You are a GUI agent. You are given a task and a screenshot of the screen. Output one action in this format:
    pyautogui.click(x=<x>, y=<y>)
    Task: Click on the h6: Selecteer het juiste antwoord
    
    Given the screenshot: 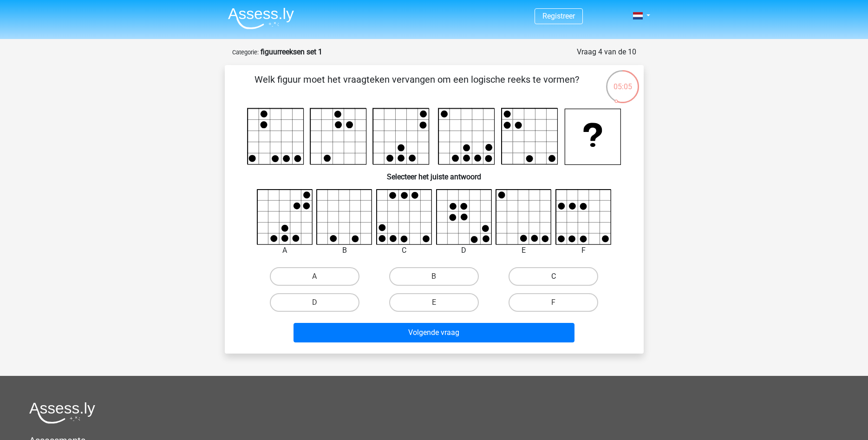 What is the action you would take?
    pyautogui.click(x=434, y=173)
    